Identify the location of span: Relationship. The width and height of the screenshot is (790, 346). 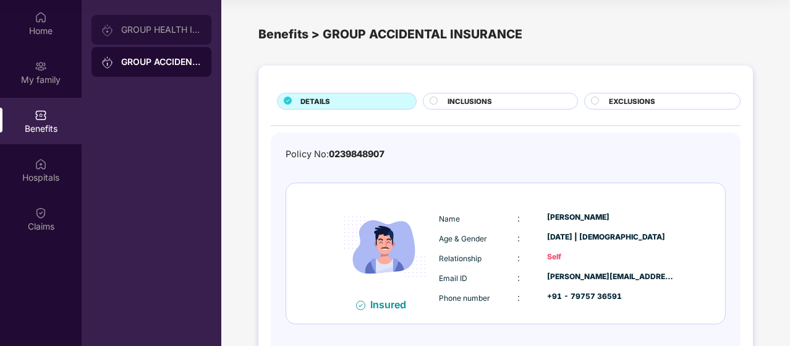
(460, 258).